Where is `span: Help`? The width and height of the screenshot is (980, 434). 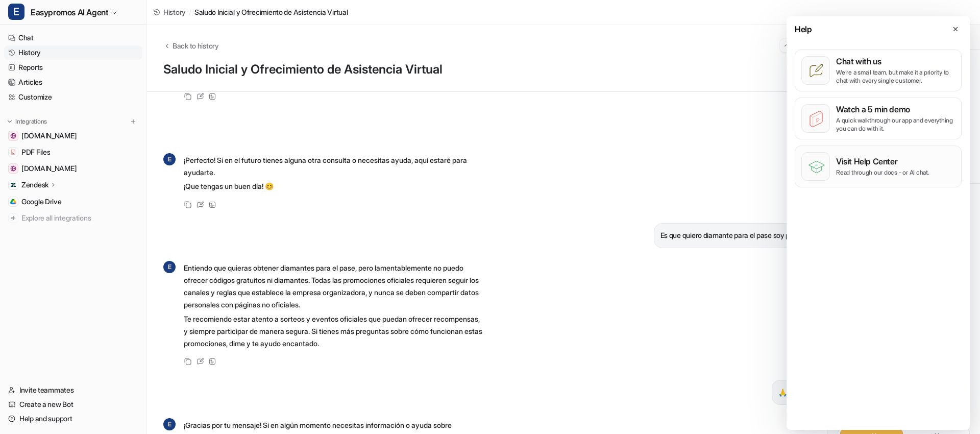
span: Help is located at coordinates (803, 29).